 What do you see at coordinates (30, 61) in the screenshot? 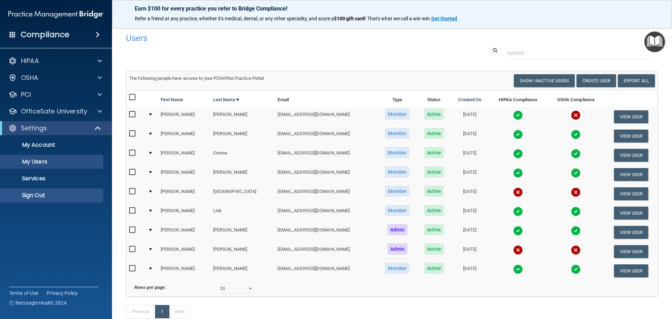
I see `p: HIPAA` at bounding box center [30, 61].